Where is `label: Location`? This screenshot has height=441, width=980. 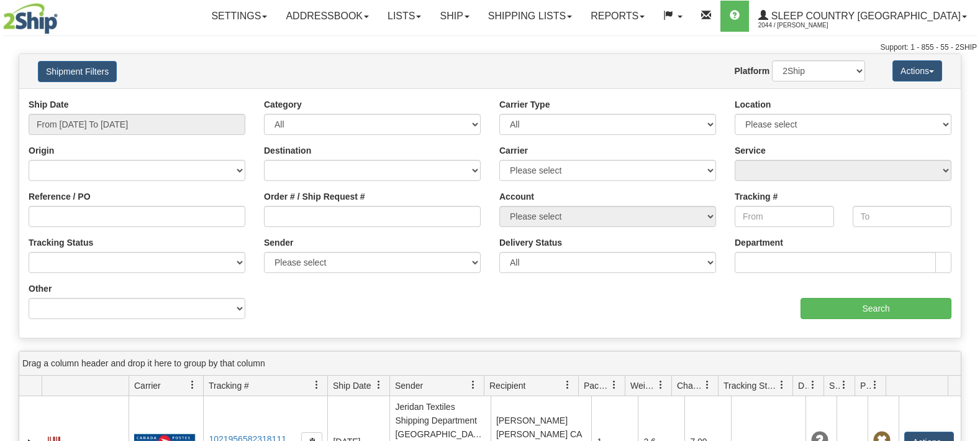 label: Location is located at coordinates (752, 104).